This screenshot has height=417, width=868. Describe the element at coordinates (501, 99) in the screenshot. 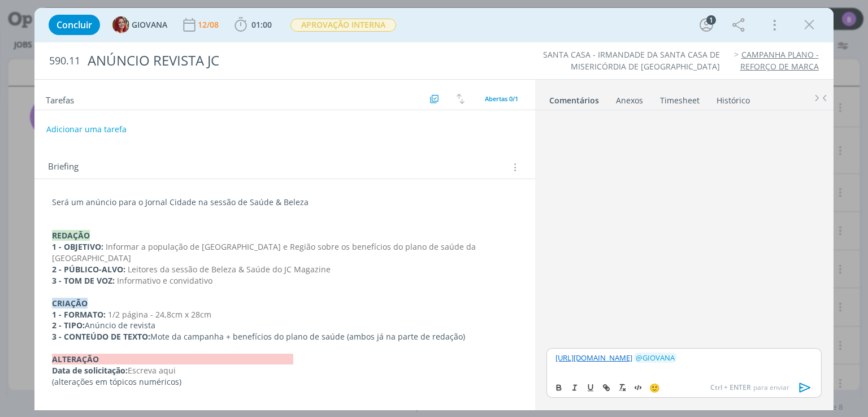

I see `span: Abertas 0/1` at that location.